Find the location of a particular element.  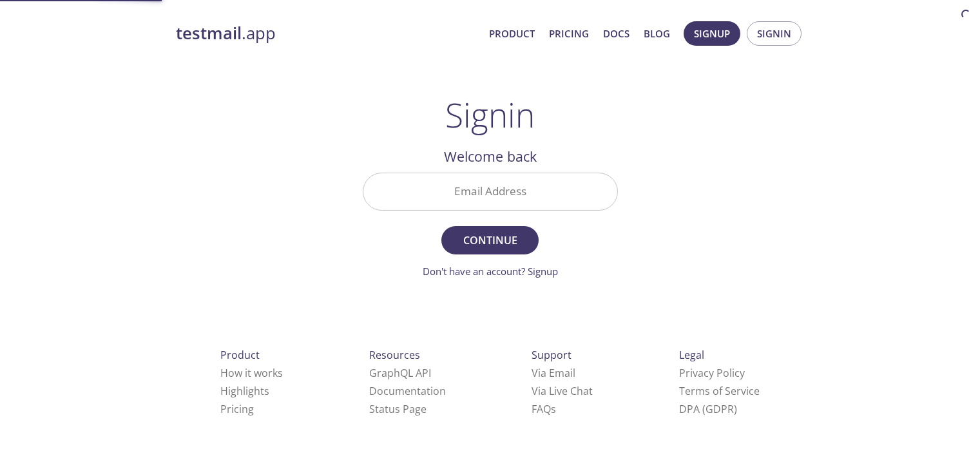

span: Support is located at coordinates (552, 355).